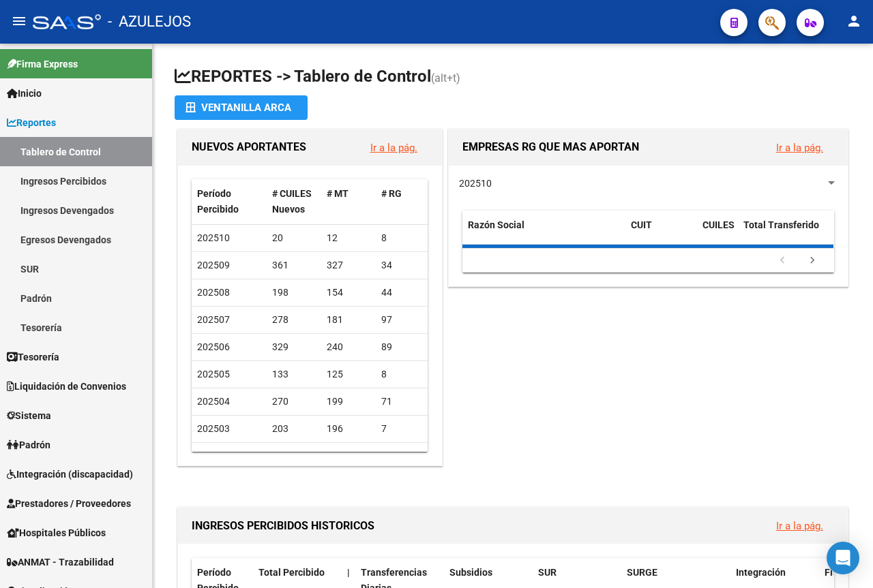 This screenshot has height=588, width=873. What do you see at coordinates (547, 573) in the screenshot?
I see `span: SUR` at bounding box center [547, 573].